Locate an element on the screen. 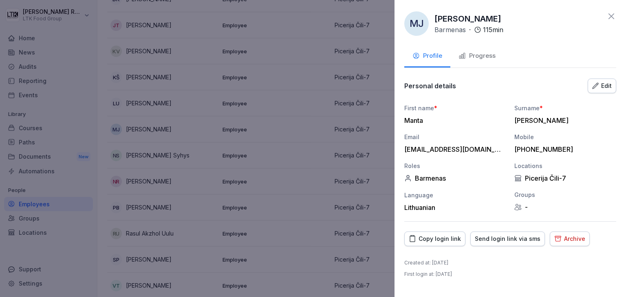 The height and width of the screenshot is (297, 626). div: Send login link via sms is located at coordinates (507, 239).